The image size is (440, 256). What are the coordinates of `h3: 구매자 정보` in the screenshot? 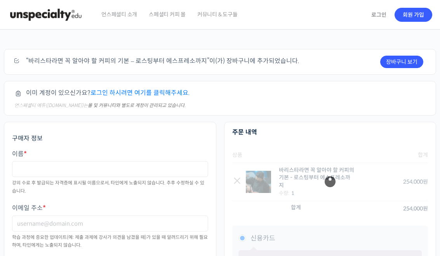 It's located at (110, 138).